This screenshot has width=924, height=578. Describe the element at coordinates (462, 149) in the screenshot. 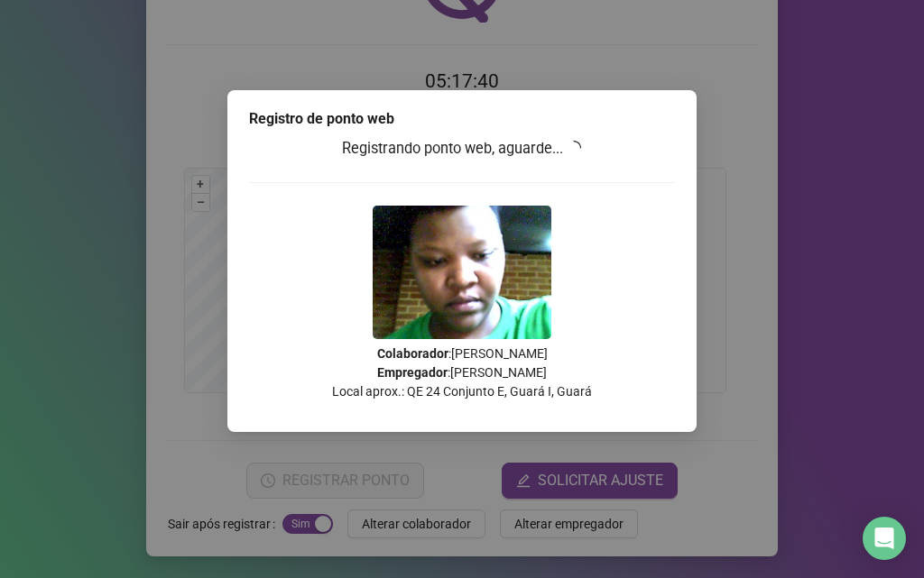

I see `h3: Registrando ponto web, aguarde...` at that location.